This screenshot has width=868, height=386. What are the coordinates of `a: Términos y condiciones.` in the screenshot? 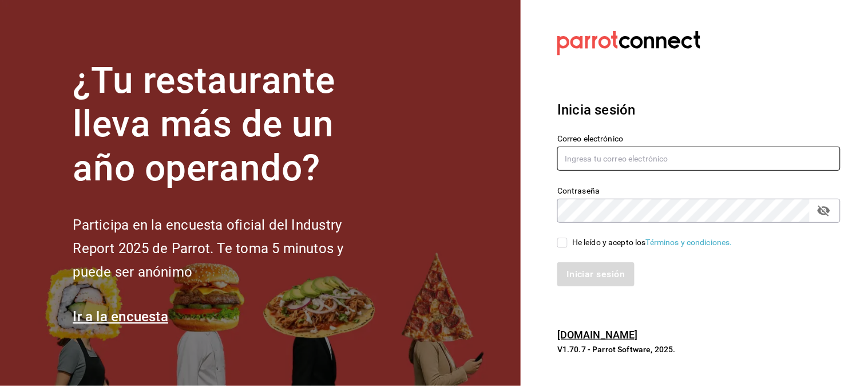 It's located at (689, 242).